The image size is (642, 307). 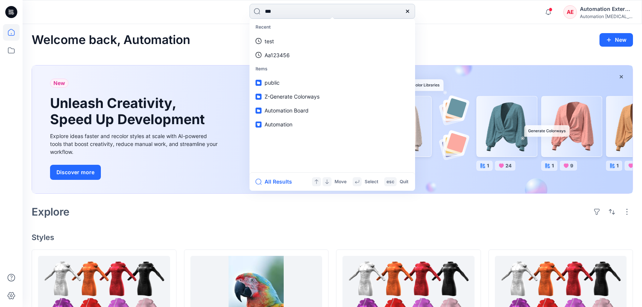 I want to click on a: Discover more, so click(x=135, y=172).